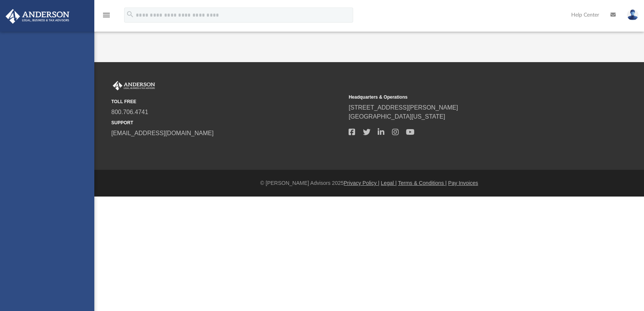 The height and width of the screenshot is (311, 644). Describe the element at coordinates (361, 183) in the screenshot. I see `a: Privacy Policy |` at that location.